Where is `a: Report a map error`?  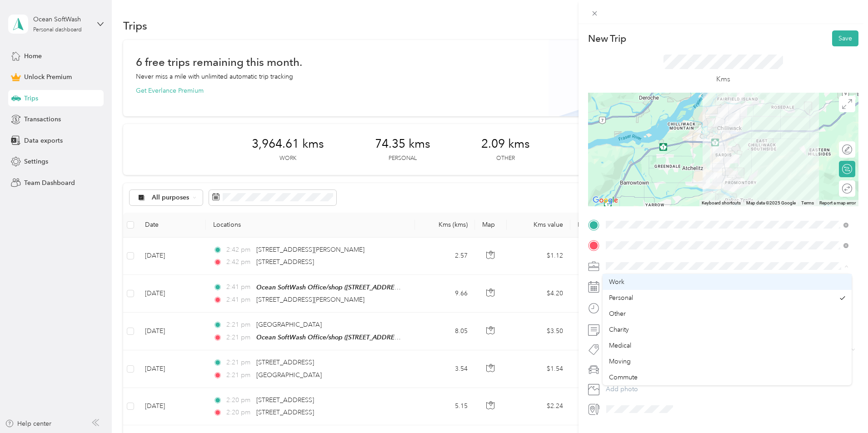
a: Report a map error is located at coordinates (838, 203).